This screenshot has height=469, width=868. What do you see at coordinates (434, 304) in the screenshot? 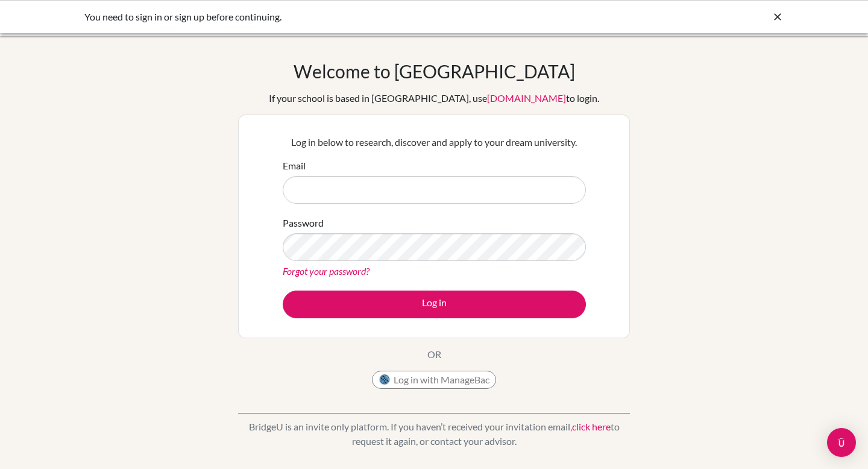
I see `button: Log in` at bounding box center [434, 304].